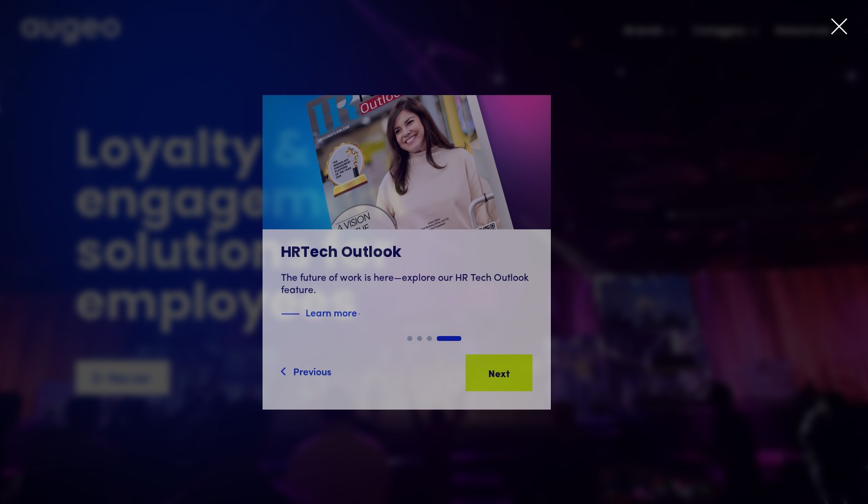  I want to click on img: Blue decorative line, so click(290, 314).